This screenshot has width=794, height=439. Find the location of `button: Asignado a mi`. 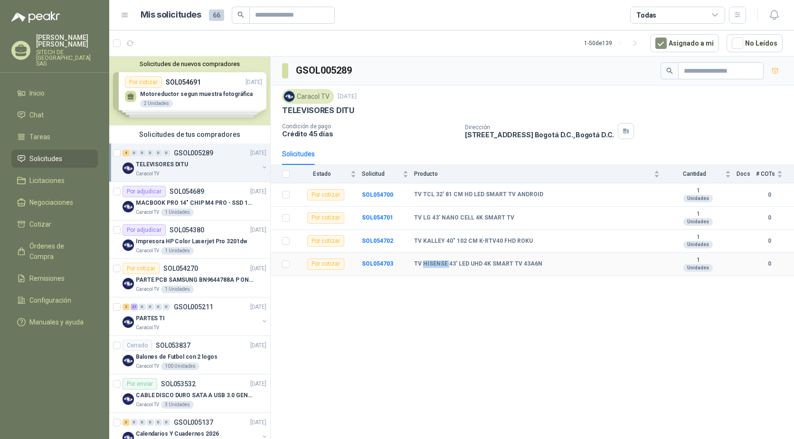

button: Asignado a mi is located at coordinates (684, 43).